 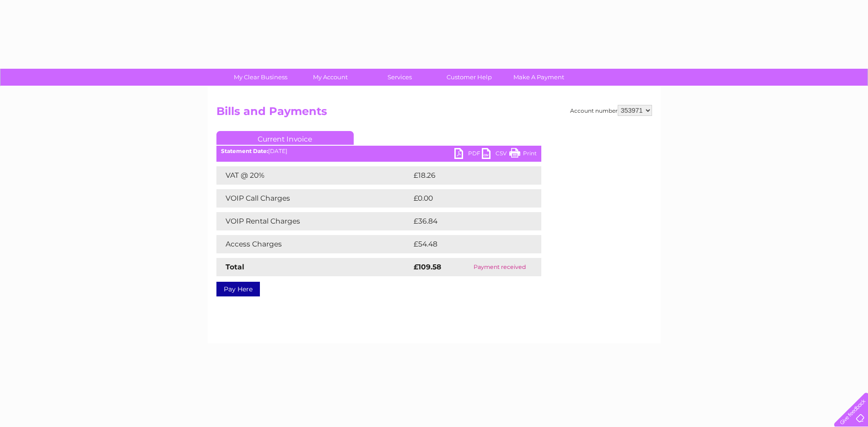 What do you see at coordinates (330, 77) in the screenshot?
I see `a: My Account` at bounding box center [330, 77].